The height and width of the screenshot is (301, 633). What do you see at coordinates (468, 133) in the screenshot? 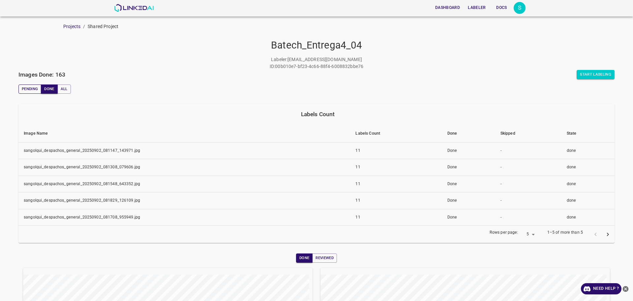
I see `th: Done` at bounding box center [468, 133].